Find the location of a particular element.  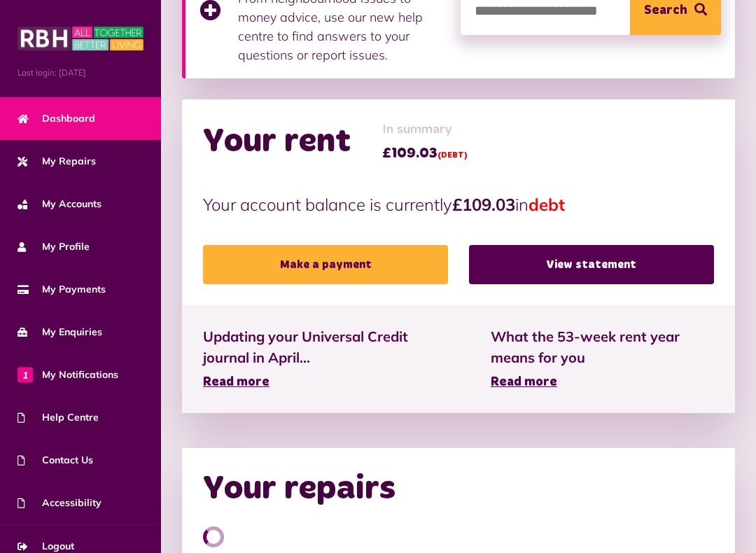

span: My Notifications is located at coordinates (68, 375).